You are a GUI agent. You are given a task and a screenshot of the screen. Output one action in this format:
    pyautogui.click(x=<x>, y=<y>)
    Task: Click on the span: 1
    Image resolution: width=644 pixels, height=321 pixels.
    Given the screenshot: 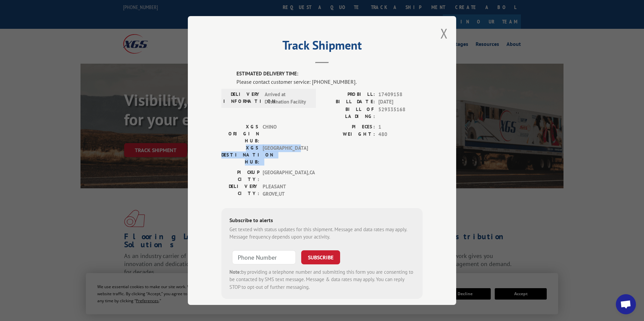 What is the action you would take?
    pyautogui.click(x=401, y=127)
    